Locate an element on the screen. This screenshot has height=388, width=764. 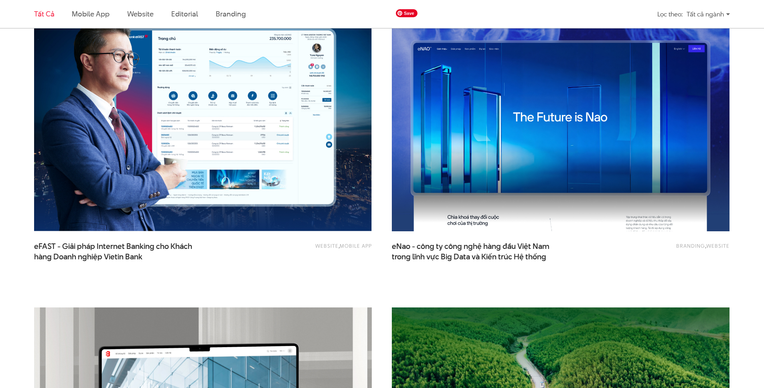
a: Editorial is located at coordinates (184, 14).